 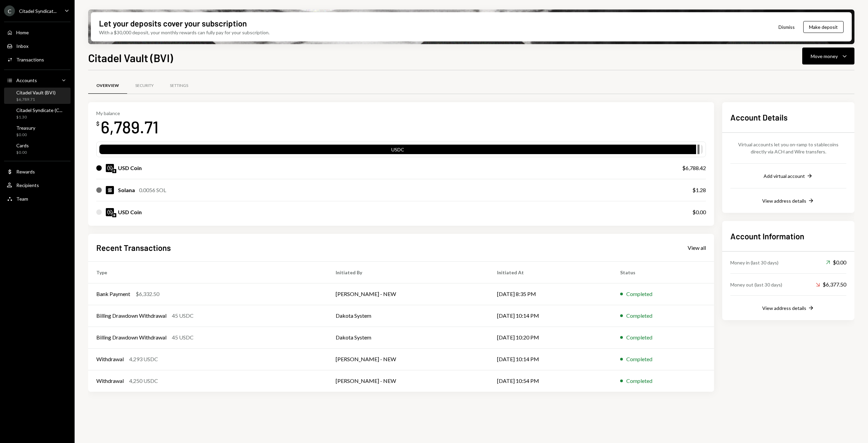 I want to click on div: Add virtual account, so click(x=784, y=176).